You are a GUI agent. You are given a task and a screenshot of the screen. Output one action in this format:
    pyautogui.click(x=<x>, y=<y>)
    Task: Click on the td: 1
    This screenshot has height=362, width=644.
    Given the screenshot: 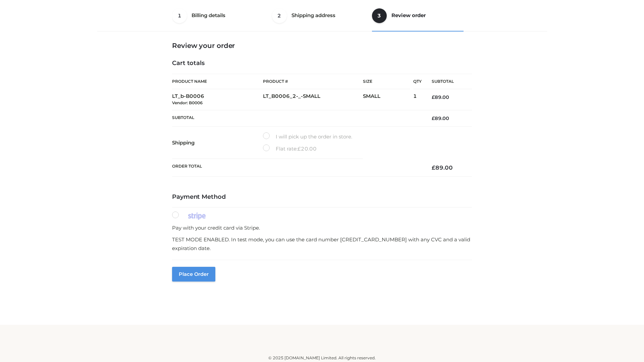 What is the action you would take?
    pyautogui.click(x=417, y=99)
    